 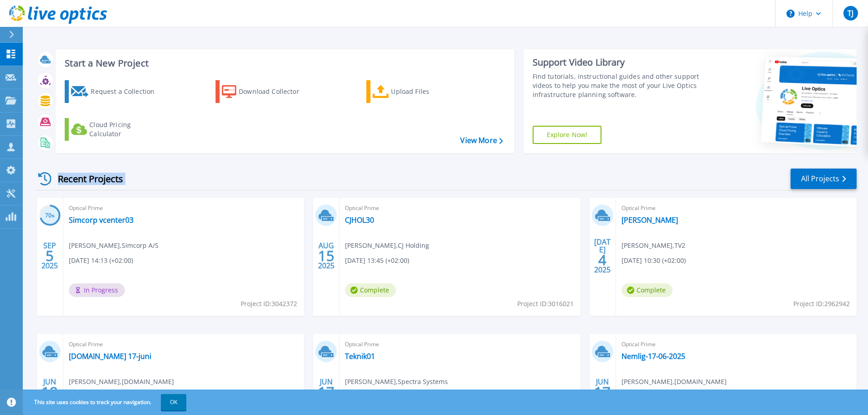 I want to click on a: View More, so click(x=481, y=140).